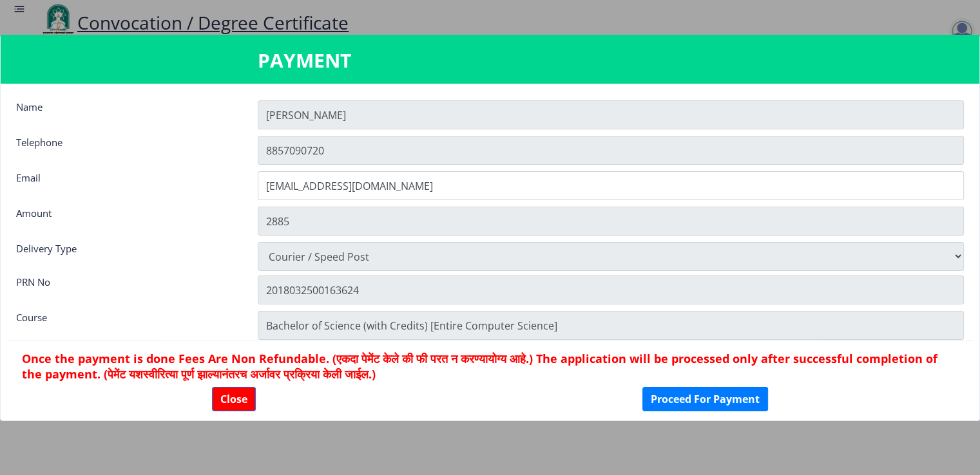 This screenshot has height=475, width=980. I want to click on div: Name, so click(127, 113).